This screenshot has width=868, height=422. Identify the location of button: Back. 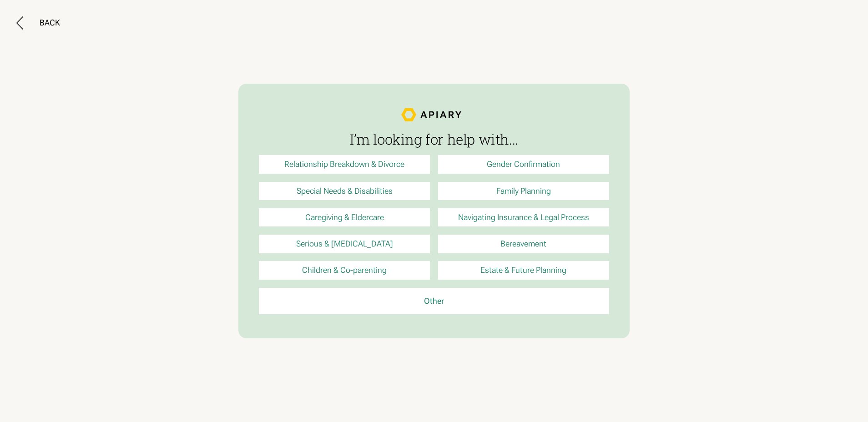
(38, 23).